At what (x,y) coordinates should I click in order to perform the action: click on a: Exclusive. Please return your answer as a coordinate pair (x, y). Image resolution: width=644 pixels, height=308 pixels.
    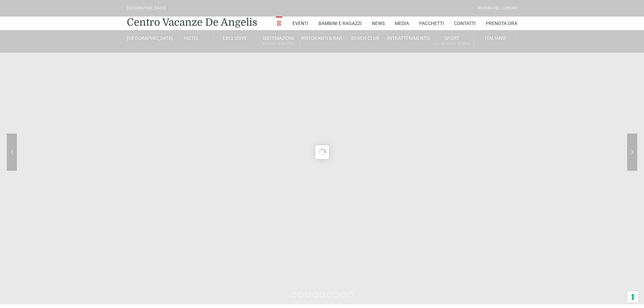
    Looking at the image, I should click on (235, 38).